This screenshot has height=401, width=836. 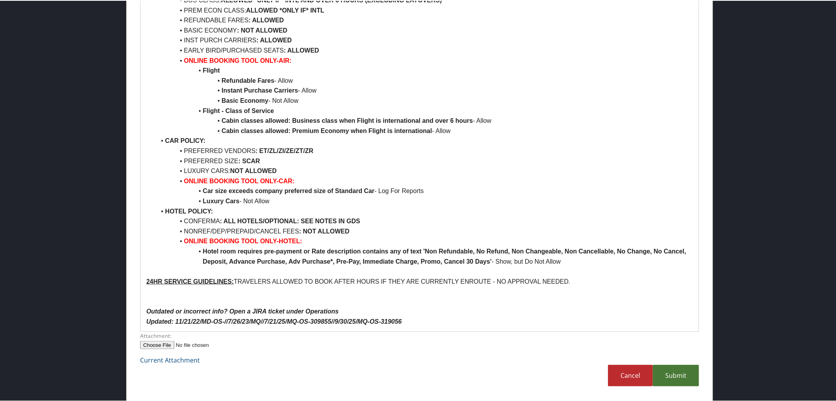 I want to click on li: PREFERRED SIZE, so click(x=424, y=160).